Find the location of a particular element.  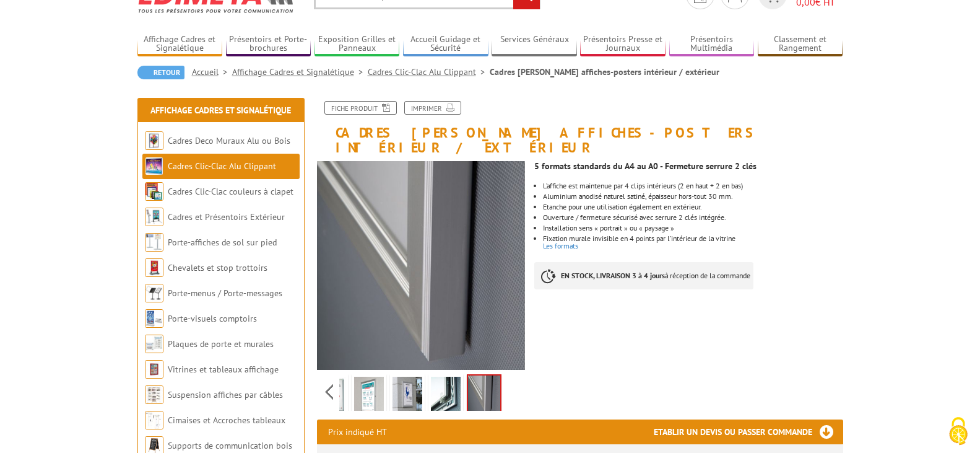

a: Présentoirs et Porte-brochures is located at coordinates (269, 44).